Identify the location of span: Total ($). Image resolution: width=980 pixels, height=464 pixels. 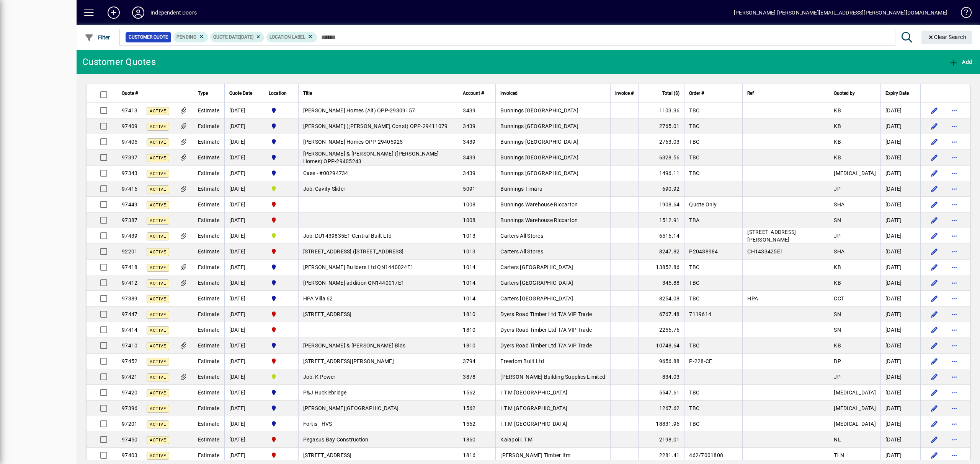
(671, 93).